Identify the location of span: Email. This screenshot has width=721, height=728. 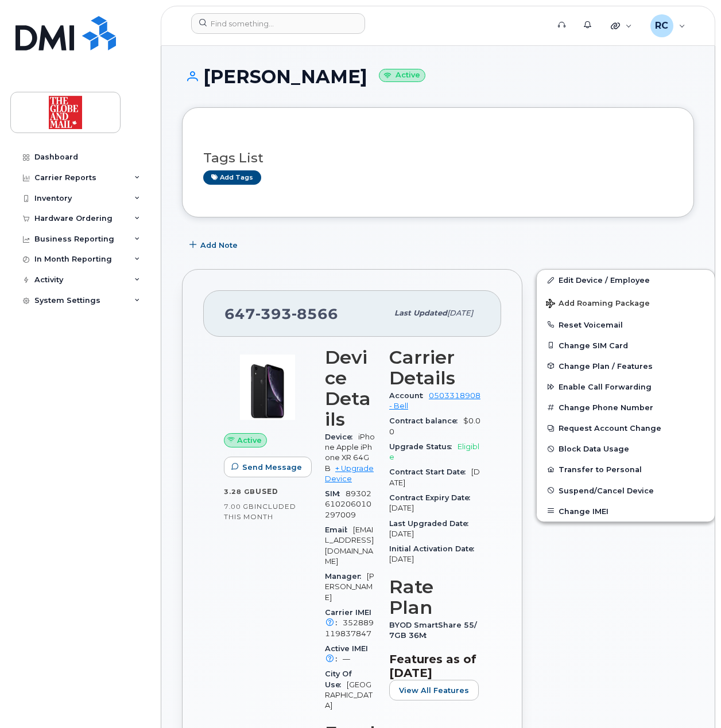
(339, 529).